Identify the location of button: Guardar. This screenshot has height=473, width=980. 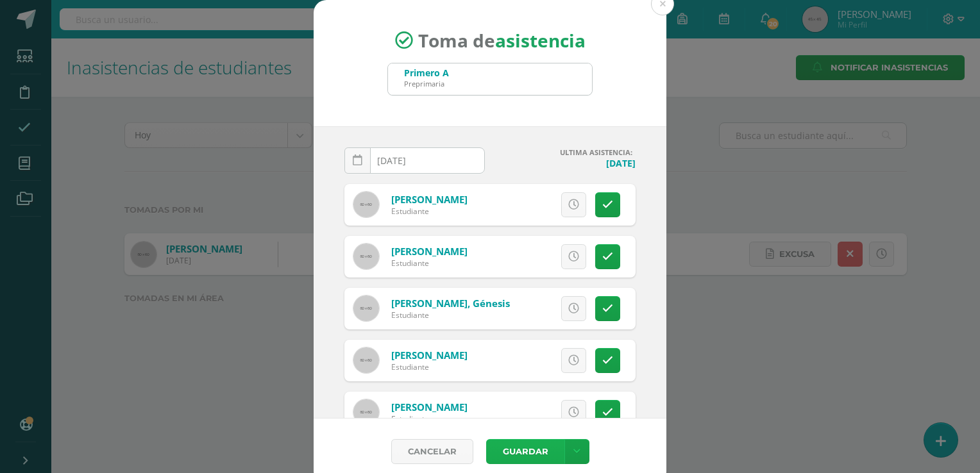
(525, 451).